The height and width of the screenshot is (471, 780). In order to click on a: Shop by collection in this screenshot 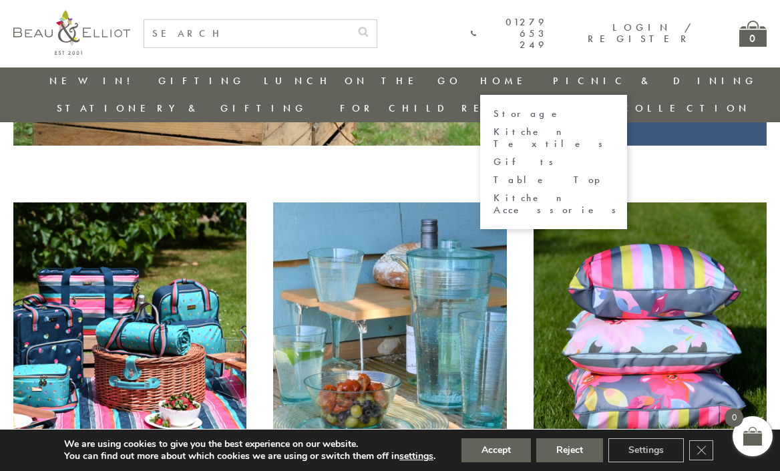, I will do `click(643, 108)`.